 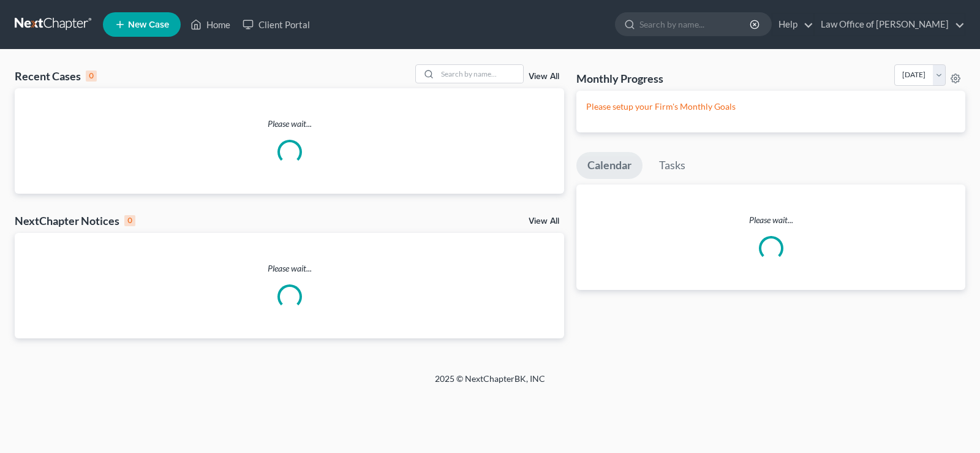 I want to click on div: Recent Cases, so click(x=56, y=76).